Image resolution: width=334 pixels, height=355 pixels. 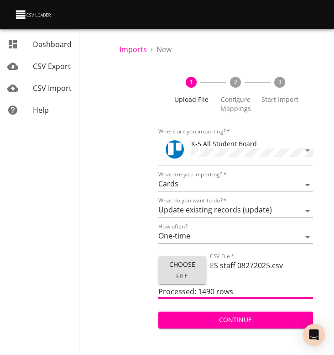 I want to click on button: Continue, so click(x=235, y=319).